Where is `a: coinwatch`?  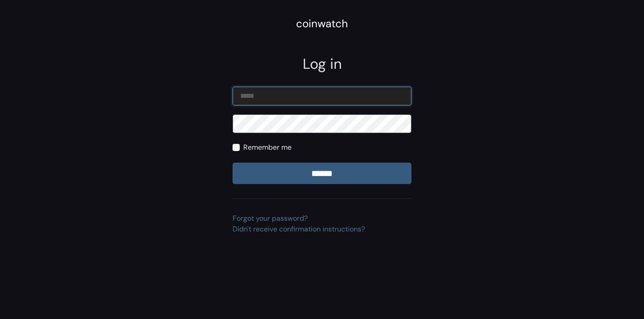 a: coinwatch is located at coordinates (322, 25).